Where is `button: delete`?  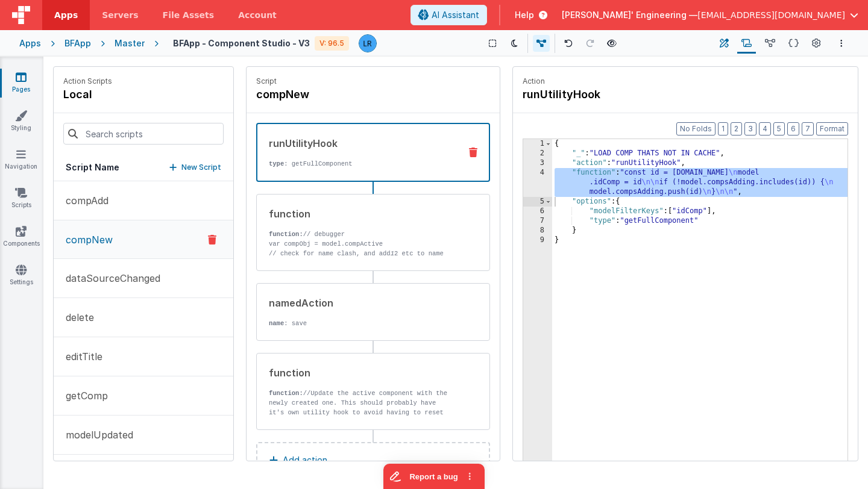 button: delete is located at coordinates (143, 318).